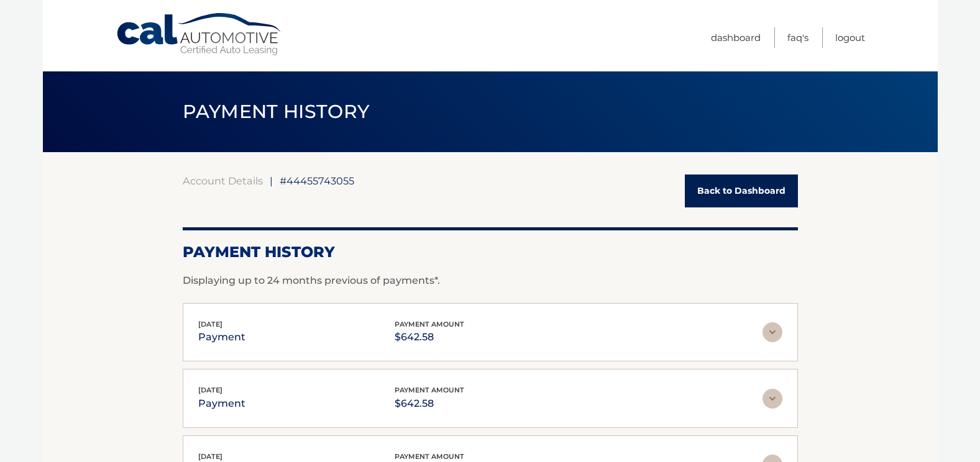 The image size is (980, 462). Describe the element at coordinates (850, 37) in the screenshot. I see `a: Logout` at that location.